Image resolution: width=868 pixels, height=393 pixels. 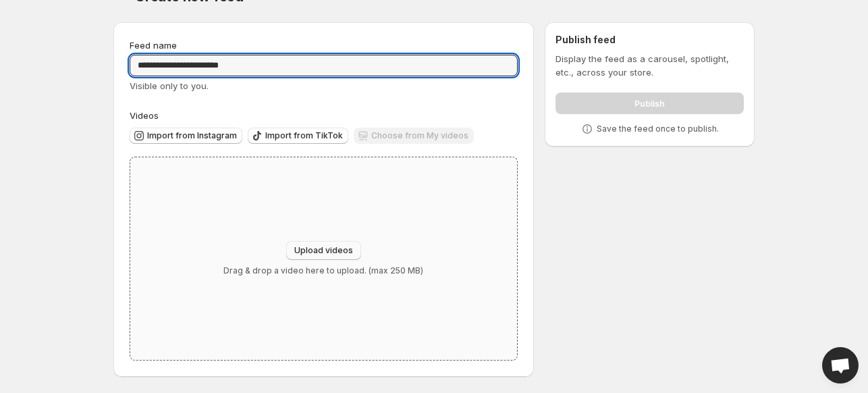 I want to click on div: Open chat, so click(x=840, y=365).